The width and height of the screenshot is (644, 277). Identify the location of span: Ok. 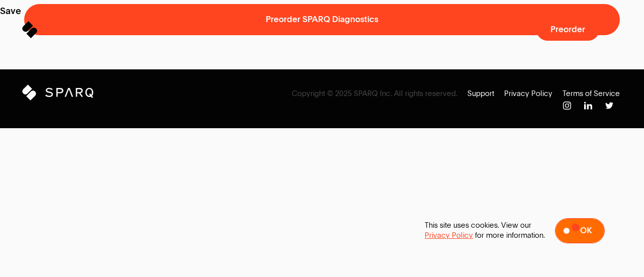
(586, 230).